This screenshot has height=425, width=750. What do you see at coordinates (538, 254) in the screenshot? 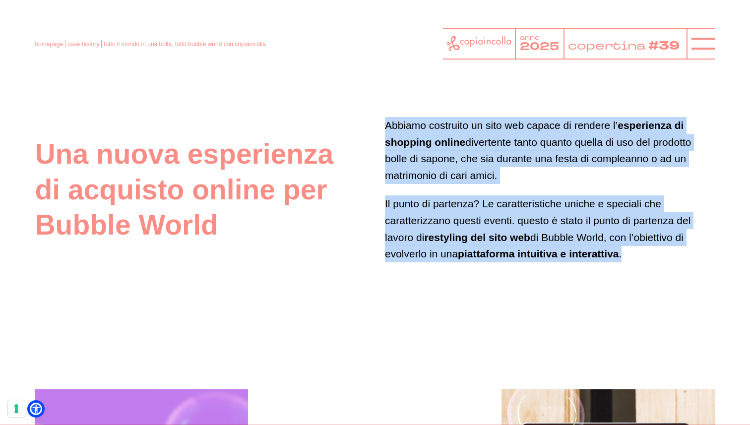
I see `strong: piattaforma intuitiva e interattiva` at bounding box center [538, 254].